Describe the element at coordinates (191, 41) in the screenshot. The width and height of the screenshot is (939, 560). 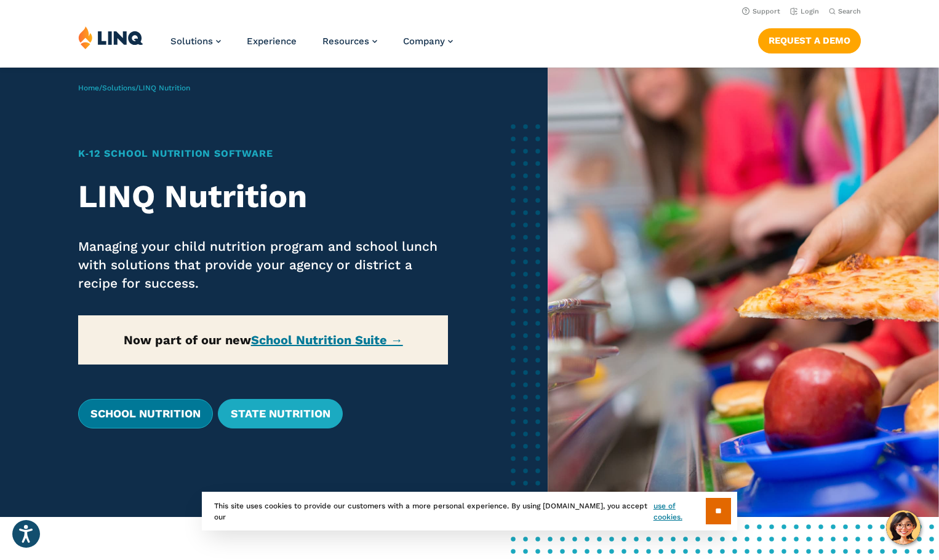
I see `span: Solutions` at that location.